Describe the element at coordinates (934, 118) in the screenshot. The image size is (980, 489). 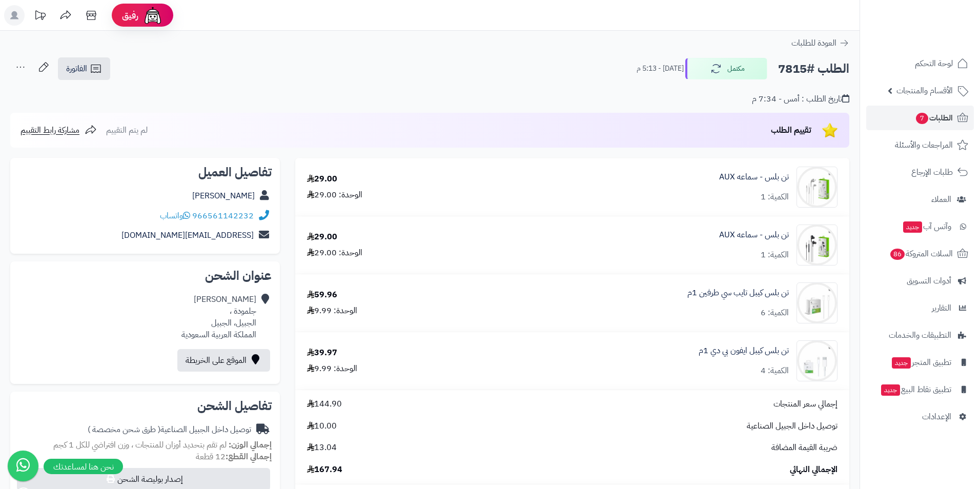
I see `span: الطلبات` at that location.